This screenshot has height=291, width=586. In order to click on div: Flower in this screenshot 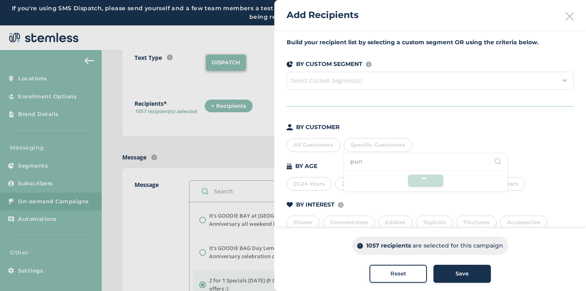, I will do `click(303, 223)`.